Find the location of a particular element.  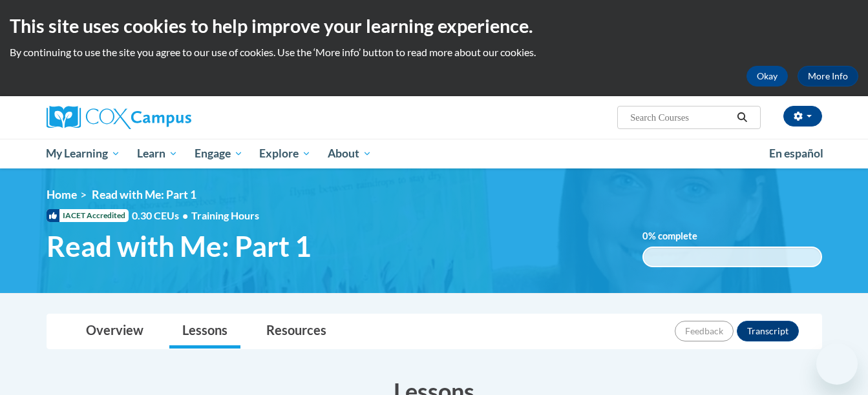

p: By continuing to use the site you agree to our use of cookies. Use the ‘More info’ button to read... is located at coordinates (434, 52).